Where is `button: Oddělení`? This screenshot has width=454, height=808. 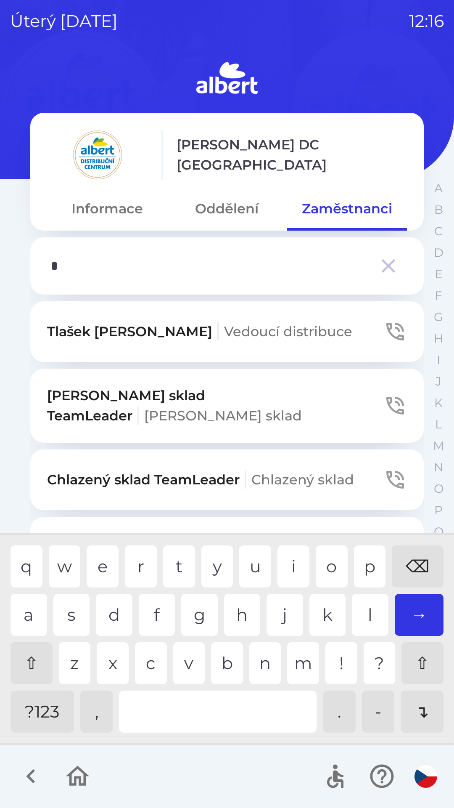
button: Oddělení is located at coordinates (227, 209).